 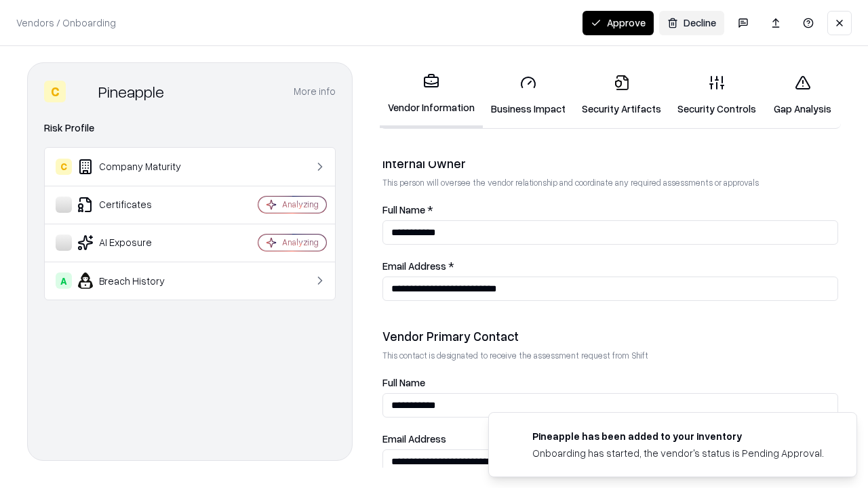 I want to click on button: Decline, so click(x=692, y=23).